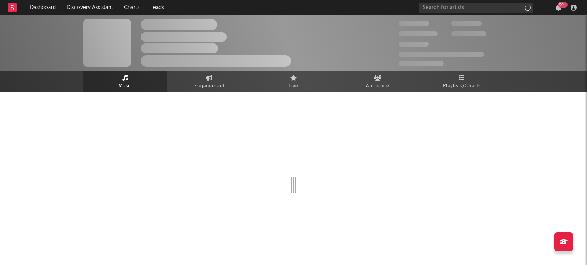  What do you see at coordinates (377, 81) in the screenshot?
I see `a: Audience` at bounding box center [377, 81].